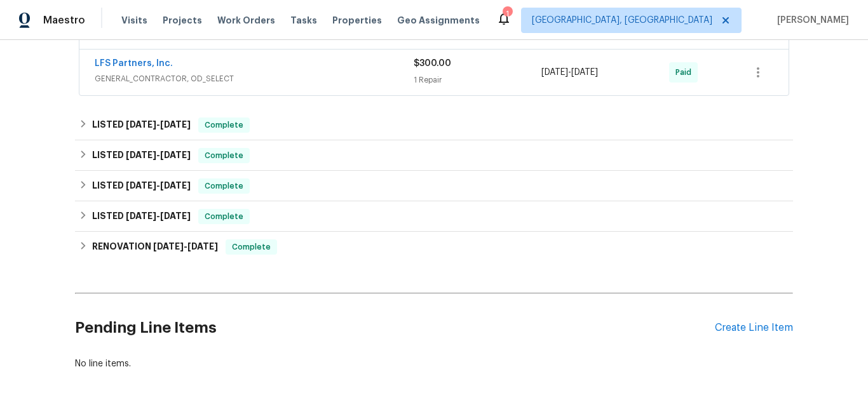  Describe the element at coordinates (155, 247) in the screenshot. I see `h6: RENOVATION` at that location.